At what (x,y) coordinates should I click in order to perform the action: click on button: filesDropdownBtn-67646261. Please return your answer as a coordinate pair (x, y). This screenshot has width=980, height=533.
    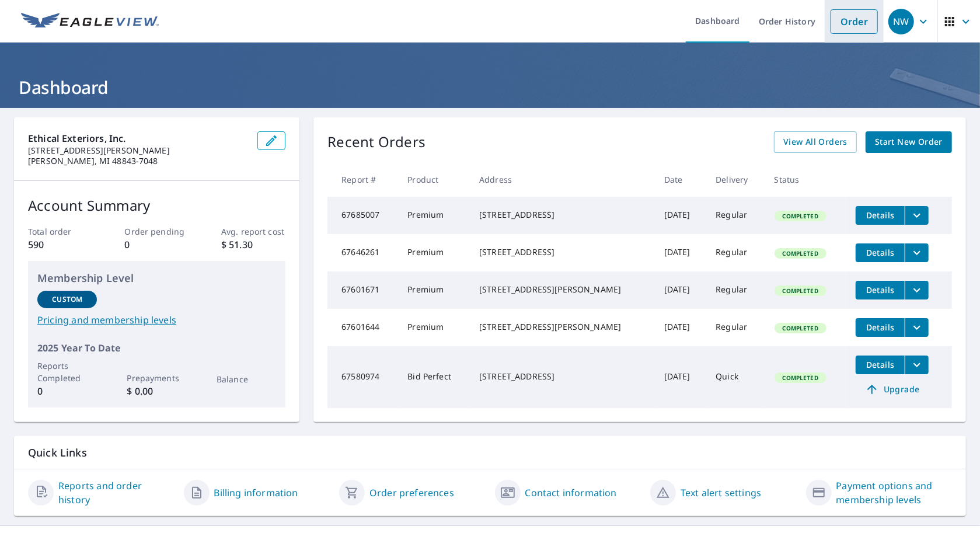
    Looking at the image, I should click on (916, 253).